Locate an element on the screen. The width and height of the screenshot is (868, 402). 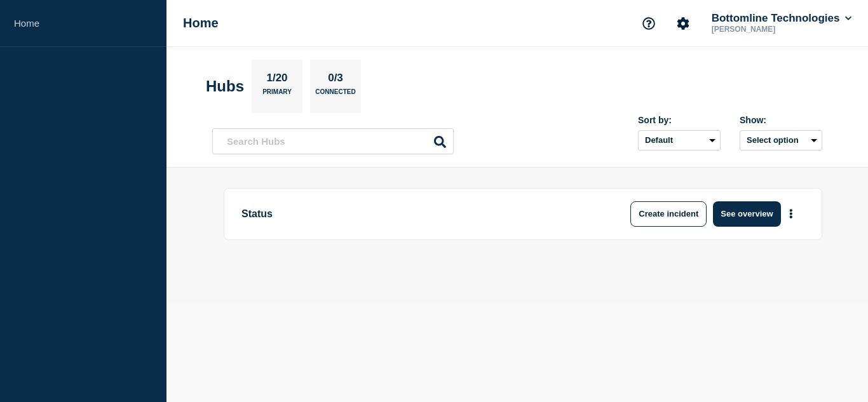
h2: Hubs is located at coordinates (225, 86).